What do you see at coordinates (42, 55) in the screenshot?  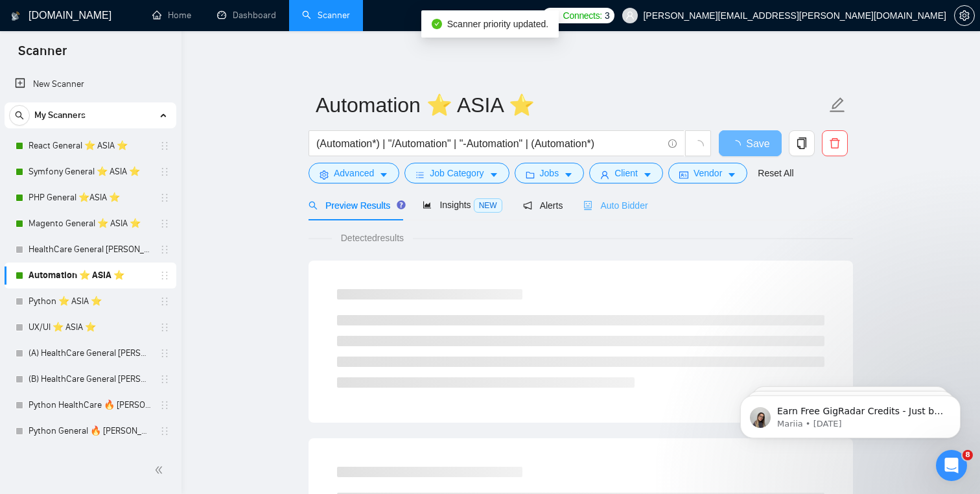 I see `span: Scanner` at bounding box center [42, 55].